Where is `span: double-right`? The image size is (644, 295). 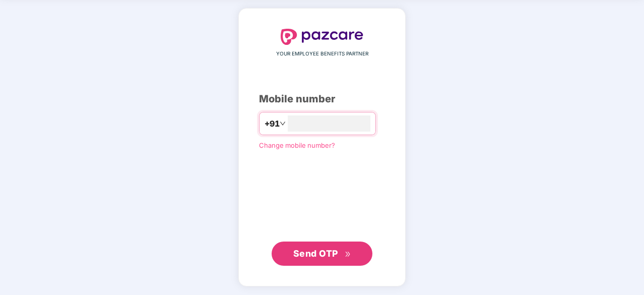 span: double-right is located at coordinates (347, 254).